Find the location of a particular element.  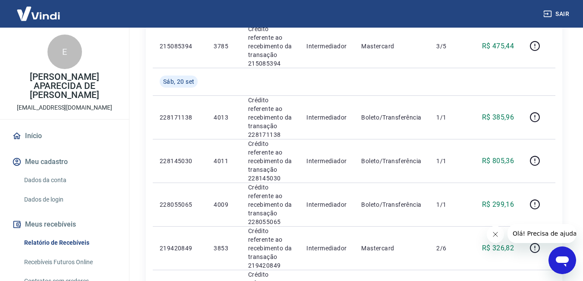

p: 228055065 is located at coordinates (180, 205).